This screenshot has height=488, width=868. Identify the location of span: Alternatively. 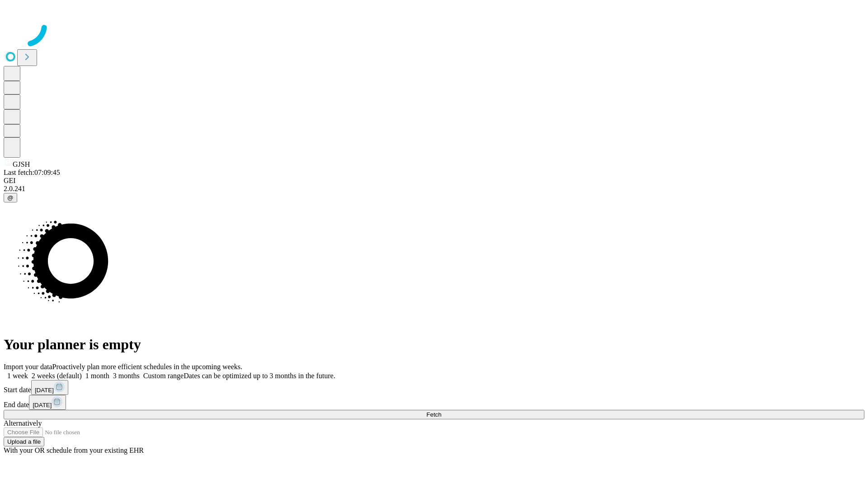
(23, 423).